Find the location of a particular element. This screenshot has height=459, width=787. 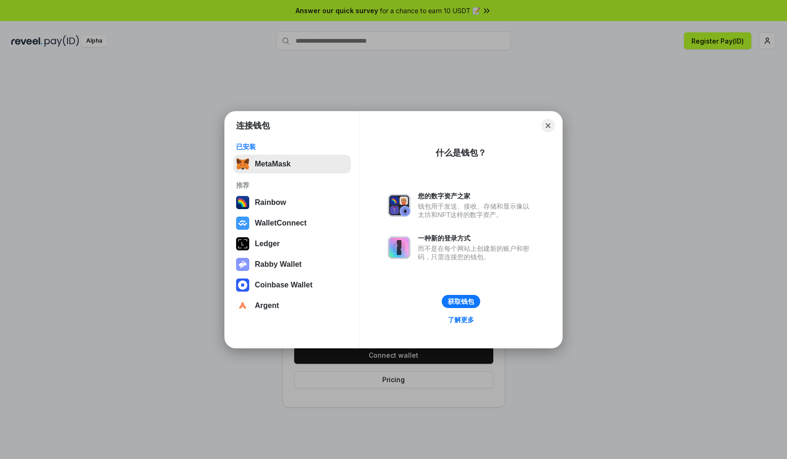

div: Ledger is located at coordinates (267, 244).